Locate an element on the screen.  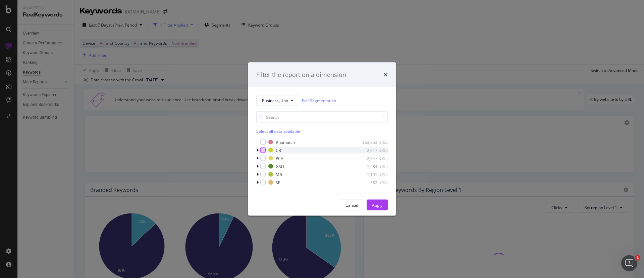
div: Select all data available is located at coordinates (322, 131).